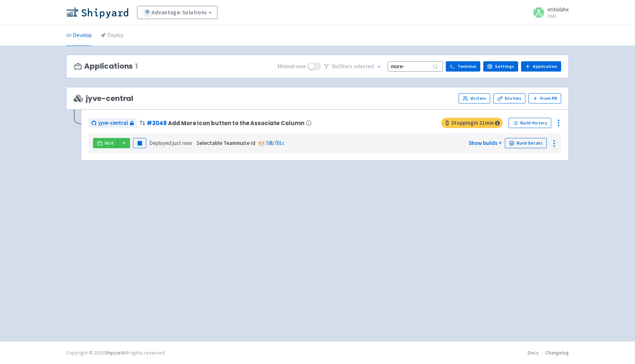  I want to click on span: No filter s, so click(352, 66).